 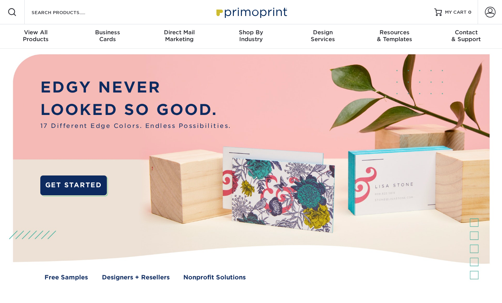 I want to click on span: Resources, so click(x=394, y=32).